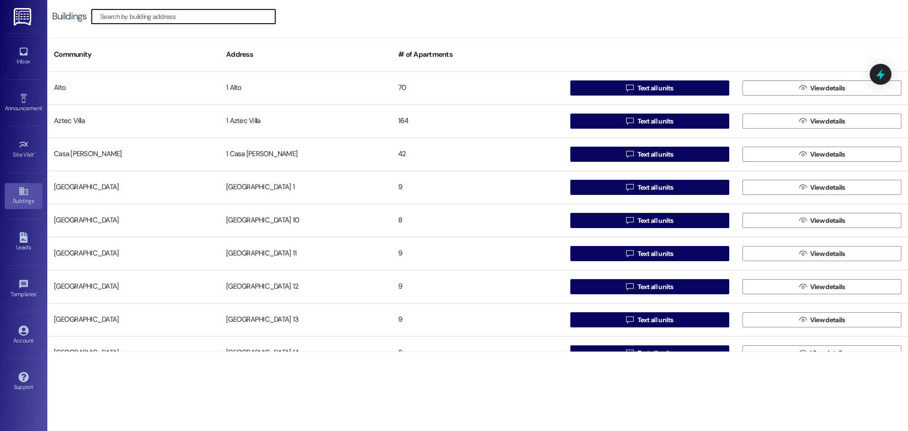 The height and width of the screenshot is (431, 908). Describe the element at coordinates (24, 149) in the screenshot. I see `a: Site Visit •` at that location.